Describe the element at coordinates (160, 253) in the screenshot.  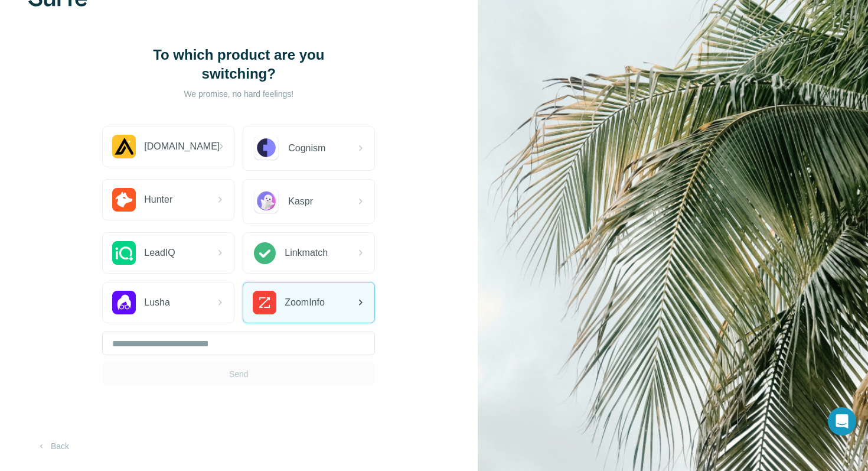
I see `span: LeadIQ` at that location.